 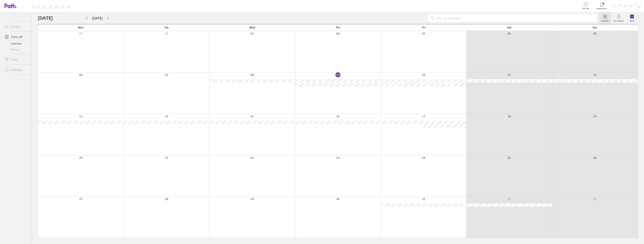 What do you see at coordinates (252, 28) in the screenshot?
I see `span: Wed` at bounding box center [252, 28].